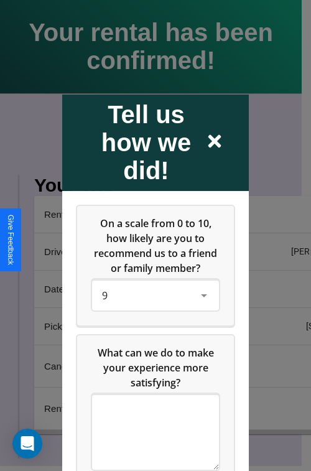 The height and width of the screenshot is (471, 311). Describe the element at coordinates (104, 295) in the screenshot. I see `span: 9` at that location.